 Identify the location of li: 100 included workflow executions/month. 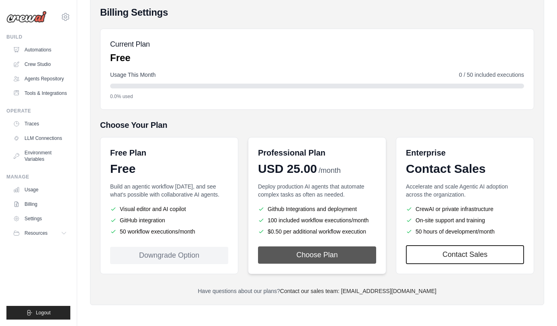
(317, 220).